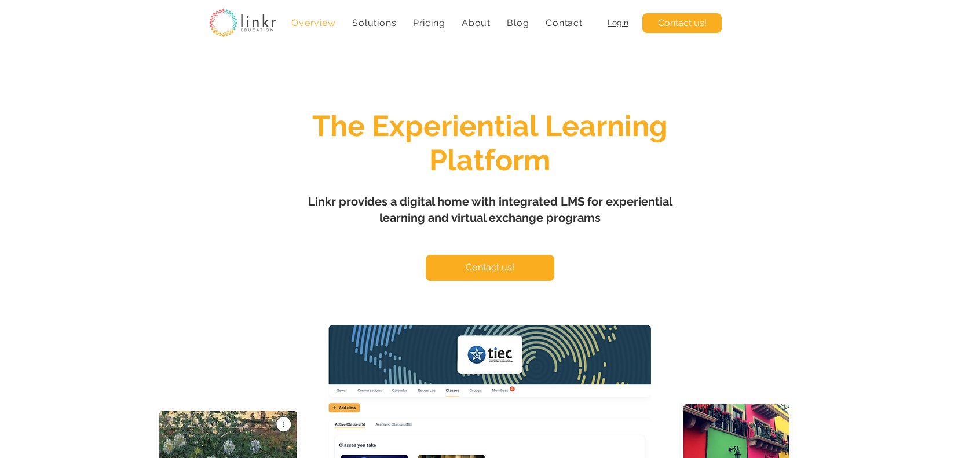 The height and width of the screenshot is (458, 980). What do you see at coordinates (429, 22) in the screenshot?
I see `a: Pricing` at bounding box center [429, 22].